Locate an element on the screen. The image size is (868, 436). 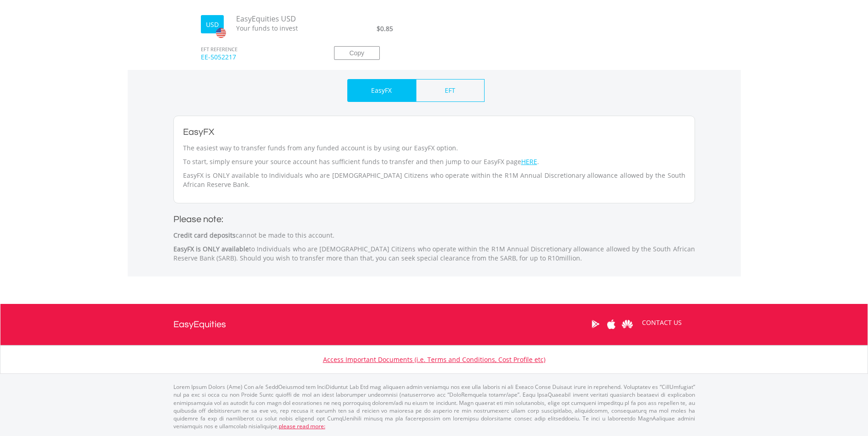
span: Your funds to invest is located at coordinates (275, 28).